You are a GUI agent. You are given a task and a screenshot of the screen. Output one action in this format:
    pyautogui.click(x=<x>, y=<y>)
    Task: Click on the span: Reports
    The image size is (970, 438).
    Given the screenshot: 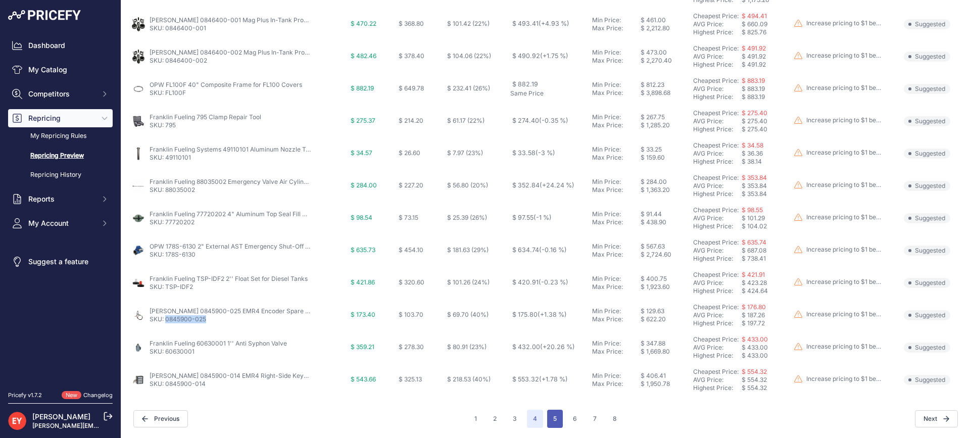 What is the action you would take?
    pyautogui.click(x=61, y=199)
    